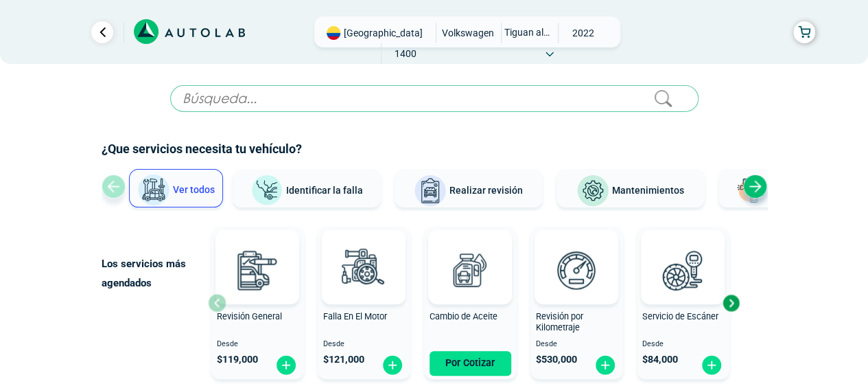  What do you see at coordinates (364, 270) in the screenshot?
I see `img: diagnostic_engine-v3.svg` at bounding box center [364, 270].